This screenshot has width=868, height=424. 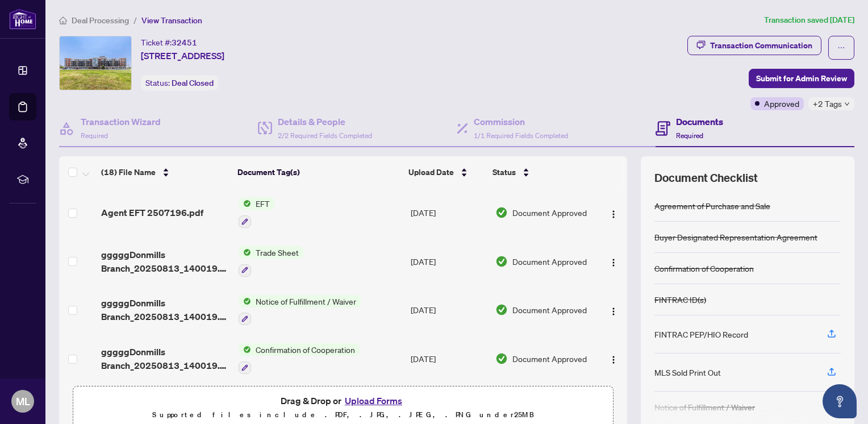 What do you see at coordinates (325, 122) in the screenshot?
I see `h4: Details & People` at bounding box center [325, 122].